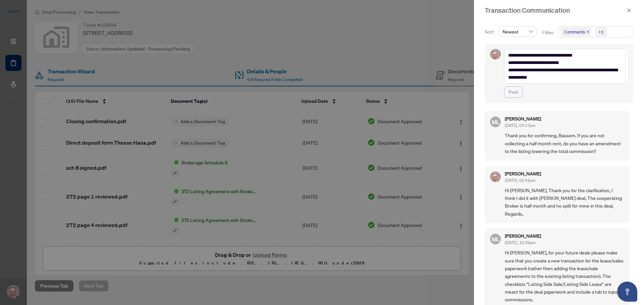 The image size is (644, 305). Describe the element at coordinates (517, 32) in the screenshot. I see `span: Newest` at that location.